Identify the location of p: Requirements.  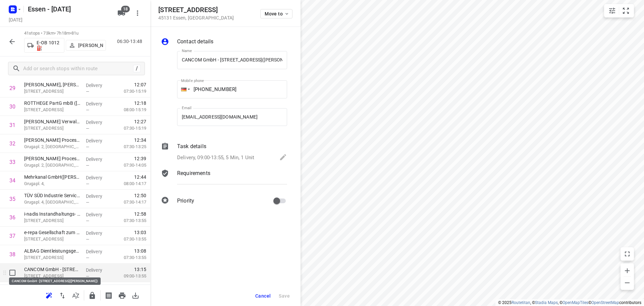
(194, 173).